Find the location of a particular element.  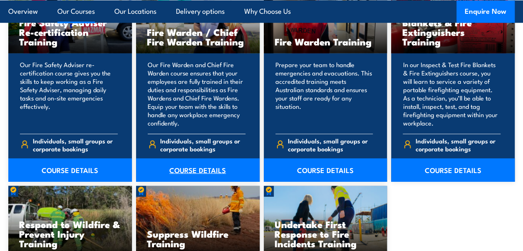

p: Our Fire Safety Adviser re-certification course gives you the skills to keep working as a Fire Sa... is located at coordinates (69, 94).